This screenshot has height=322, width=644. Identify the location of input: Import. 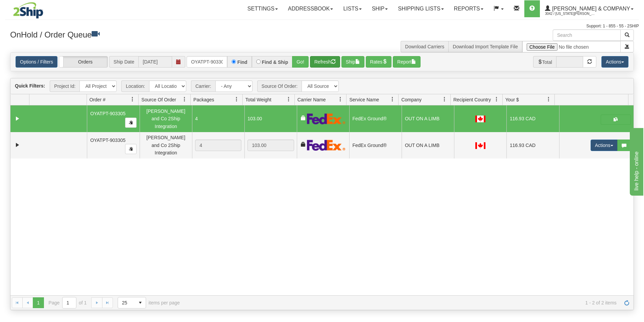
(572, 46).